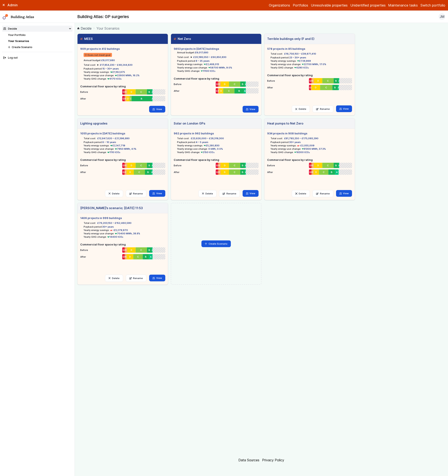 The height and width of the screenshot is (476, 448). Describe the element at coordinates (300, 54) in the screenshot. I see `span: £16,756,150 – £39,971,410` at that location.